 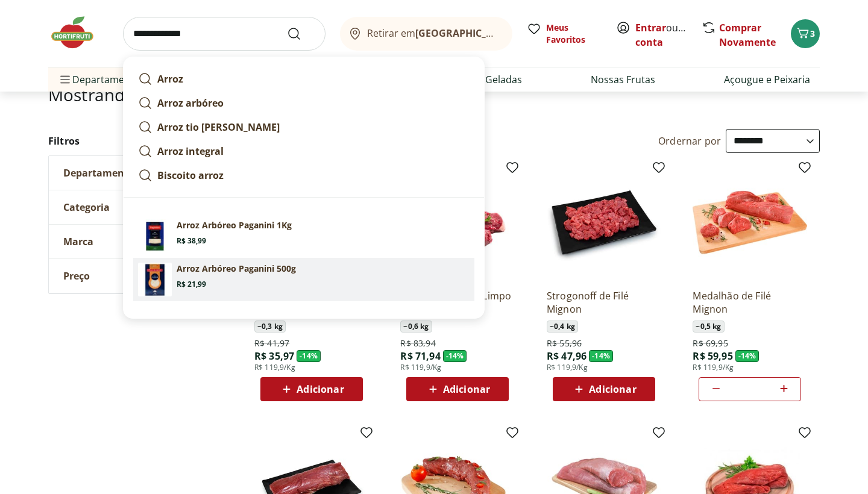 I want to click on img: Arroz Arbóreo Paganini 1kg, so click(x=155, y=236).